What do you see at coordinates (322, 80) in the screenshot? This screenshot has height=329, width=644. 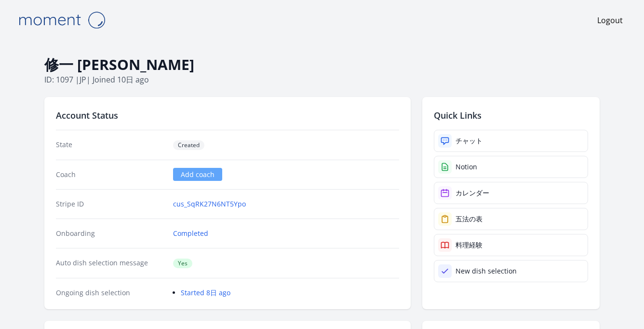 I see `p: ID: 1097 | | Joined 10日 ago` at bounding box center [322, 80].